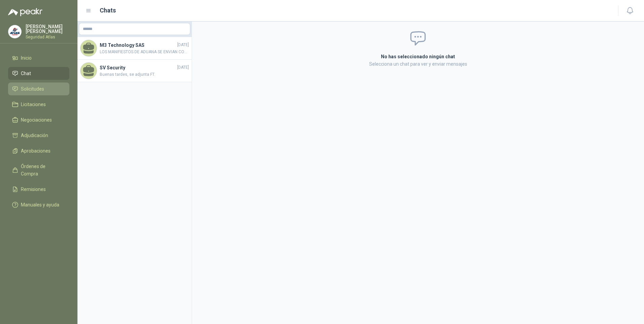  Describe the element at coordinates (26, 73) in the screenshot. I see `span: Chat` at that location.